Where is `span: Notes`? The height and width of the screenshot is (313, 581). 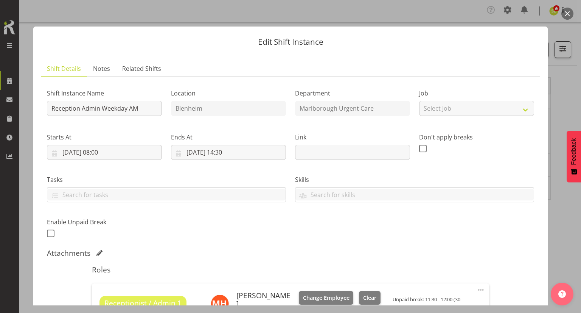 span: Notes is located at coordinates (101, 69).